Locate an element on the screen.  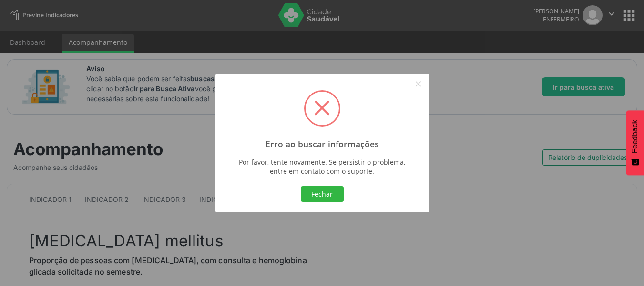
button: Close this dialog is located at coordinates (418, 84).